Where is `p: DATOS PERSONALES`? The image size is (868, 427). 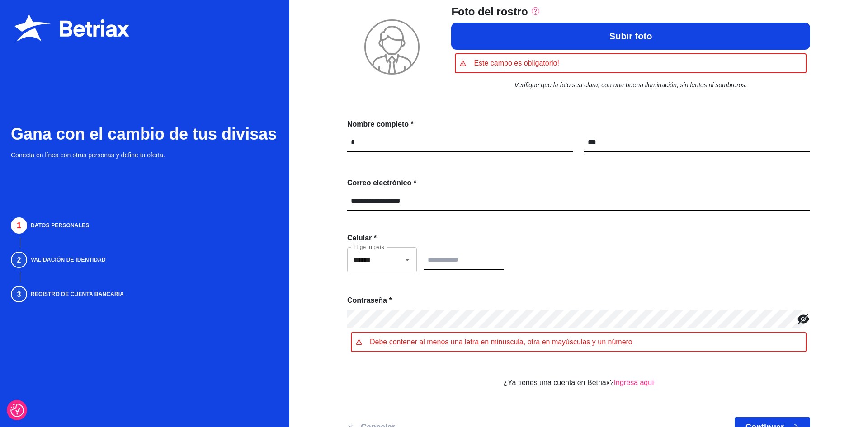
p: DATOS PERSONALES is located at coordinates (166, 225).